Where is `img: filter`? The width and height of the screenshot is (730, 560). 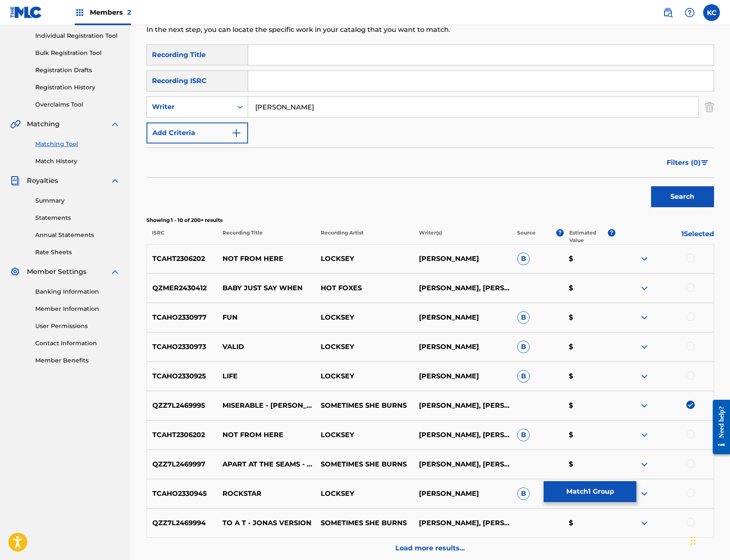
img: filter is located at coordinates (704, 163).